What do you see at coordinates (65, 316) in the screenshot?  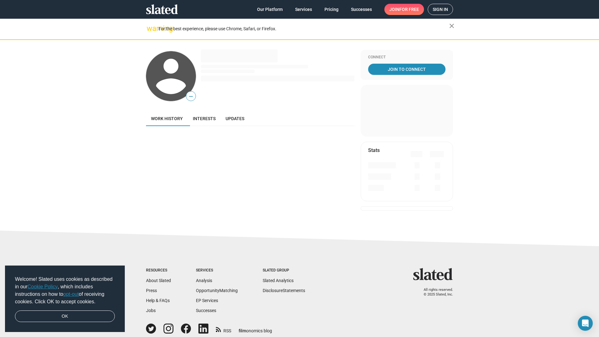 I see `a: dismiss cookie message` at bounding box center [65, 316].